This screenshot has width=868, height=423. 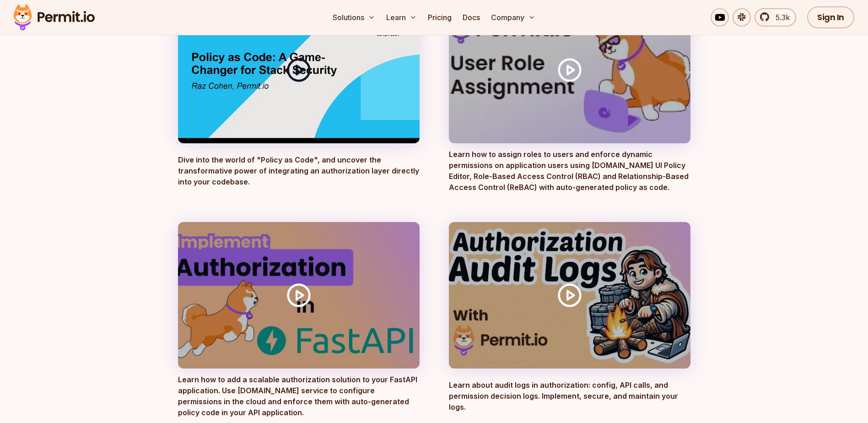 I want to click on button: Learn, so click(x=401, y=17).